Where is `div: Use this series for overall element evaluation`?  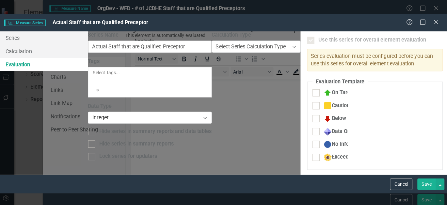
div: Use this series for overall element evaluation is located at coordinates (370, 39).